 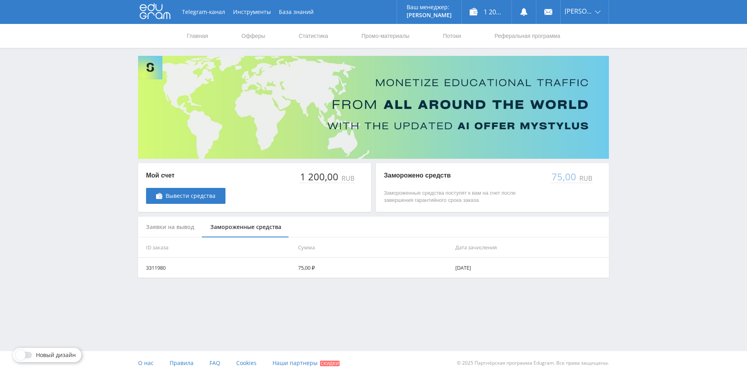 What do you see at coordinates (429, 7) in the screenshot?
I see `p: Ваш менеджер:` at bounding box center [429, 7].